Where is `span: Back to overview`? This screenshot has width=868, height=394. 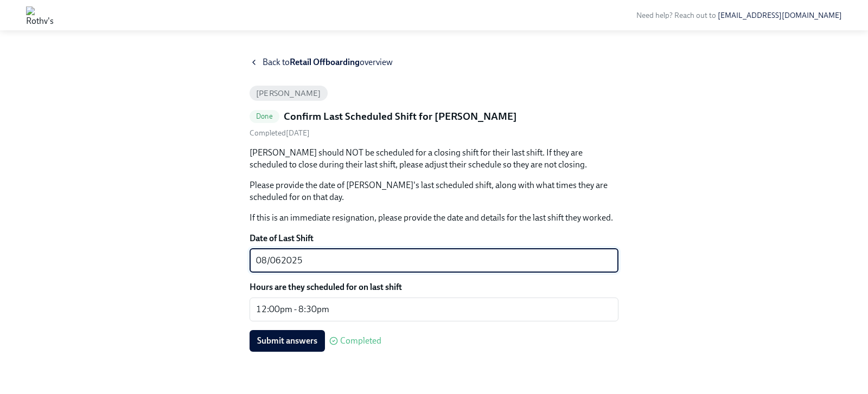 span: Back to overview is located at coordinates (328, 63).